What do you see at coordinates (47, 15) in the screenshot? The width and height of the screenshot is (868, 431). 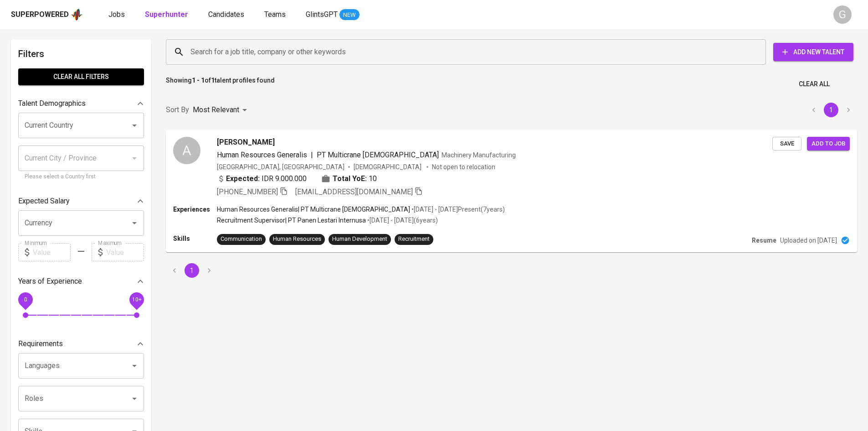 I see `a: Superpoweredapp logo` at bounding box center [47, 15].